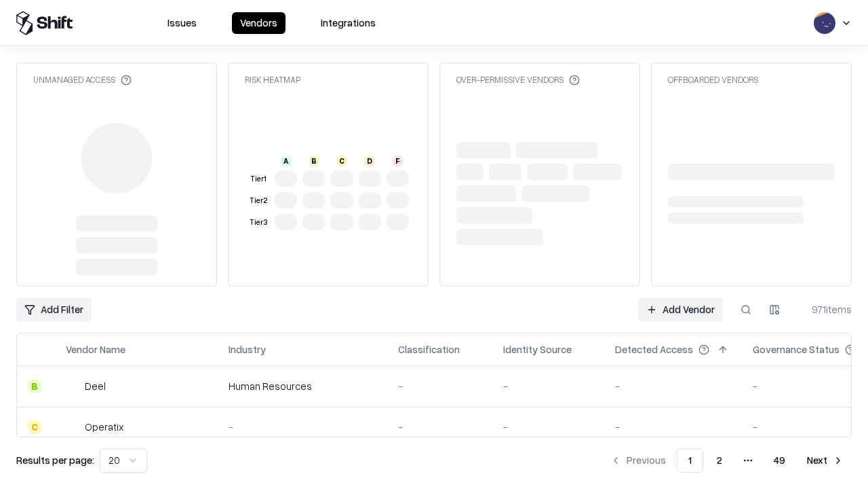  Describe the element at coordinates (796, 349) in the screenshot. I see `div: Governance Status` at that location.